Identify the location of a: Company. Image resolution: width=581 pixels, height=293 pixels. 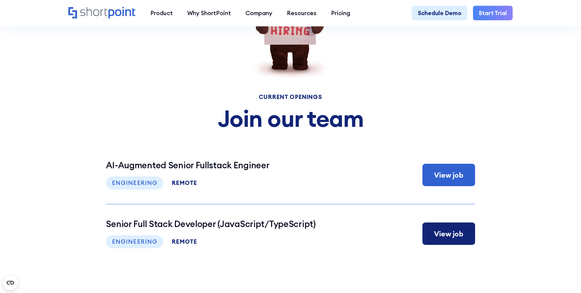
(259, 13).